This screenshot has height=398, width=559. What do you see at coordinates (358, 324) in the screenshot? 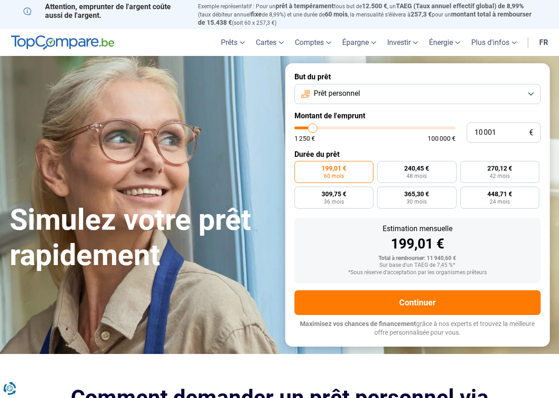
I see `span: Maximisez vos chances de financement` at bounding box center [358, 324].